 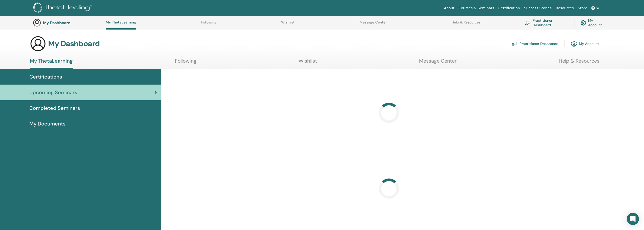 I want to click on span: My Documents, so click(x=48, y=124).